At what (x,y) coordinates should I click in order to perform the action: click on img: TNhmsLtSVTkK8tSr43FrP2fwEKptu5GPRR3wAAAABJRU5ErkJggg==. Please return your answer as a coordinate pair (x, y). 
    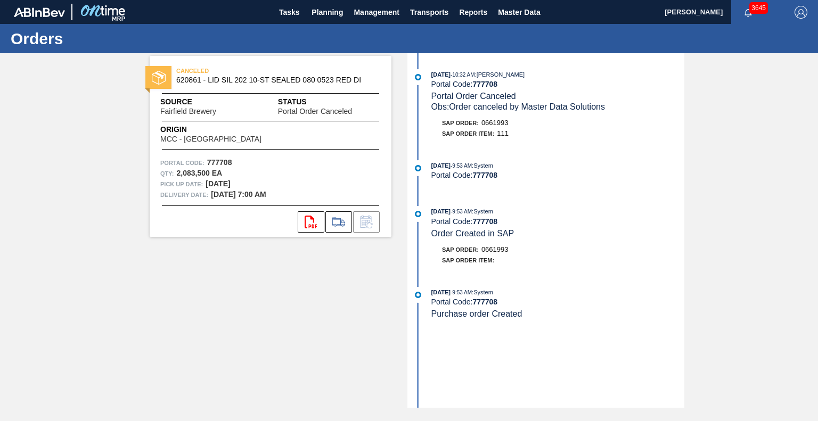
    Looking at the image, I should click on (39, 12).